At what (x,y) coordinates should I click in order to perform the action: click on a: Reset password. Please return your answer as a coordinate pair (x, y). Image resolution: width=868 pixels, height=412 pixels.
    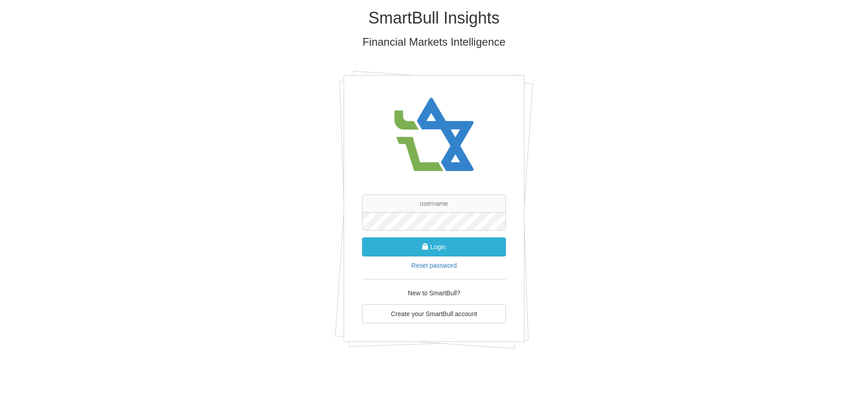
    Looking at the image, I should click on (434, 265).